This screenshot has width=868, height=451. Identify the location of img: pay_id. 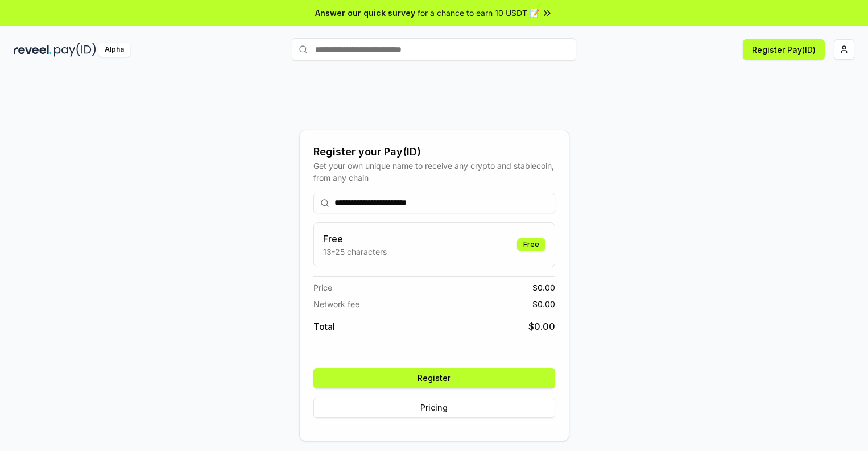
(75, 50).